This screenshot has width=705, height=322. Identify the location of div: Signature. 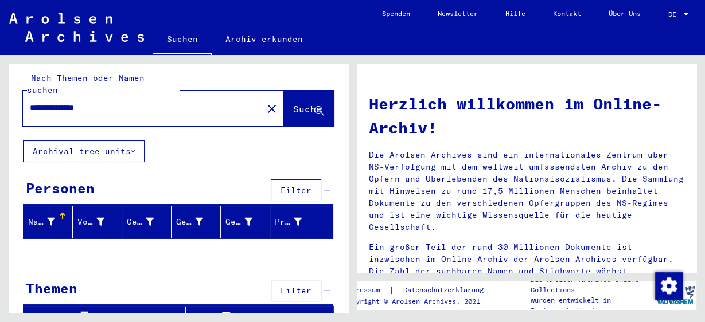
(99, 316).